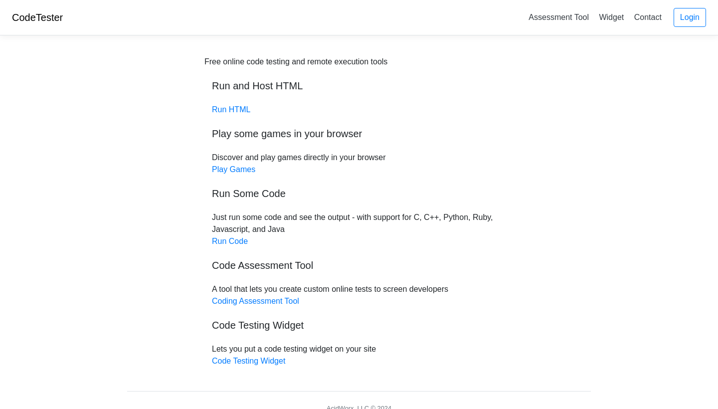  What do you see at coordinates (255, 301) in the screenshot?
I see `a: Coding Assessment Tool` at bounding box center [255, 301].